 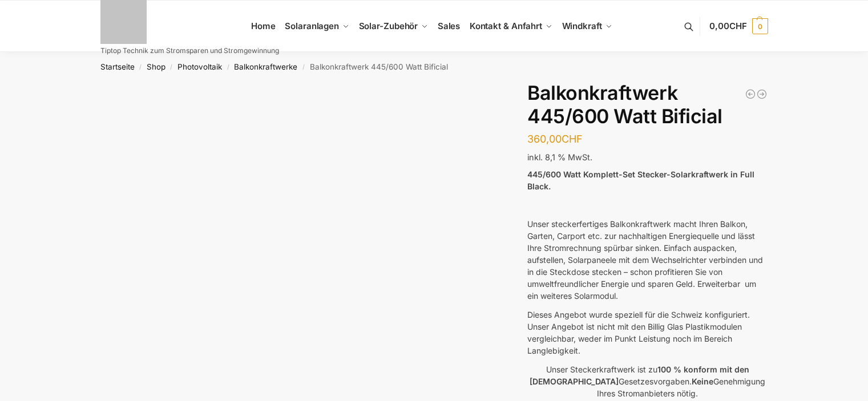 What do you see at coordinates (189, 51) in the screenshot?
I see `p: Tiptop Technik zum Stromsparen und Stromgewinnung` at bounding box center [189, 51].